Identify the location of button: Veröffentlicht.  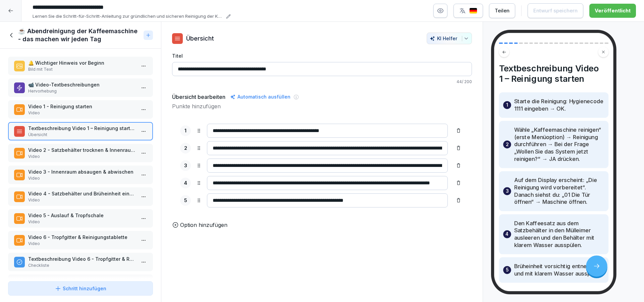
(612, 10).